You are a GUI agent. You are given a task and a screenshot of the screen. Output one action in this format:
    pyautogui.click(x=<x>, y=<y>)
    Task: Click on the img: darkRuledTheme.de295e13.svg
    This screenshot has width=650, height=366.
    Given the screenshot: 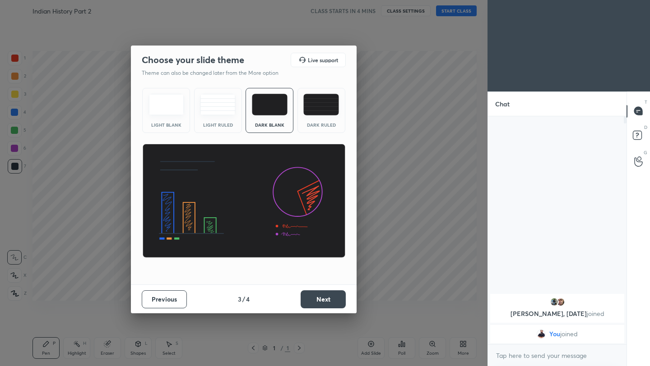 What is the action you would take?
    pyautogui.click(x=321, y=105)
    